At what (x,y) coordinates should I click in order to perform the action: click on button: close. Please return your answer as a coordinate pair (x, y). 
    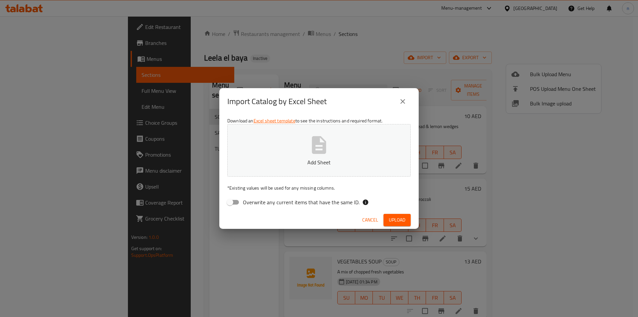
    Looking at the image, I should click on (403, 101).